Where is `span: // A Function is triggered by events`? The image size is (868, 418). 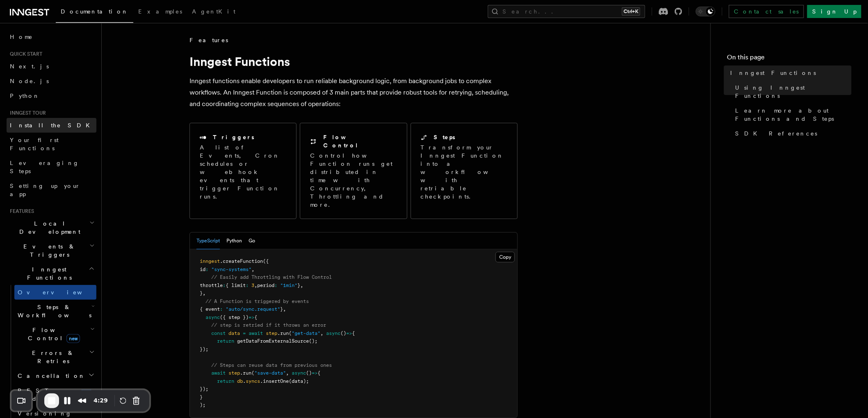
span: // A Function is triggered by events is located at coordinates (257, 301).